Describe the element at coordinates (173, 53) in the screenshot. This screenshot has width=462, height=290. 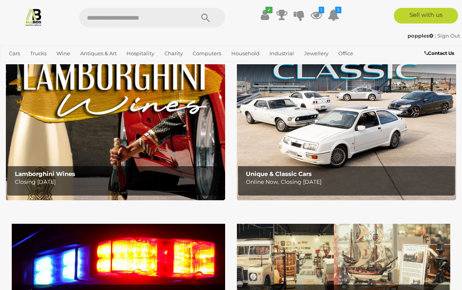
I see `a: Charity` at that location.